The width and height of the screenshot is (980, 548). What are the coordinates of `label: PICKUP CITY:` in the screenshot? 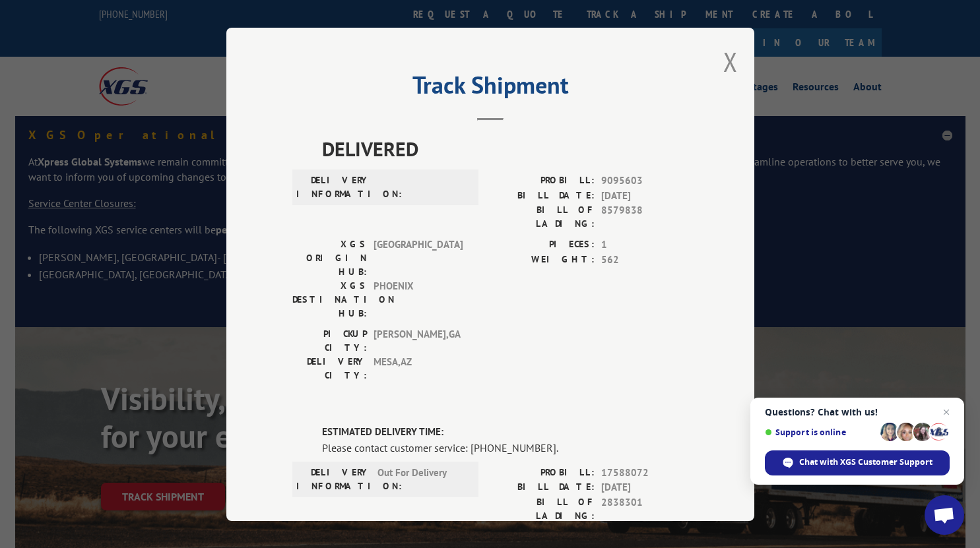 It's located at (329, 341).